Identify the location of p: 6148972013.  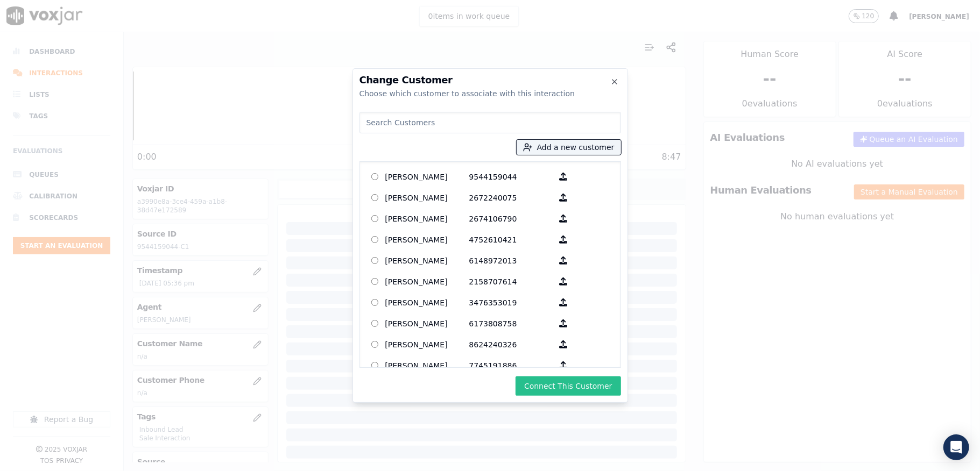
(511, 261).